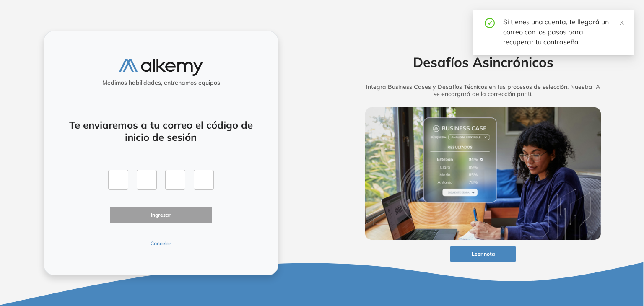  I want to click on h5: Medimos habilidades, entrenamos equipos, so click(161, 82).